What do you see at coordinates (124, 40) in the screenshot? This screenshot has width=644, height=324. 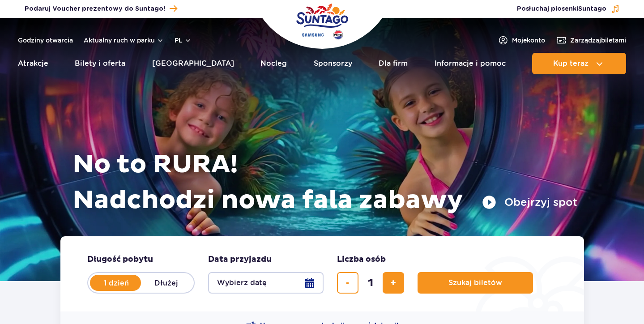 I see `button: Aktualny ruch w parku` at bounding box center [124, 40].